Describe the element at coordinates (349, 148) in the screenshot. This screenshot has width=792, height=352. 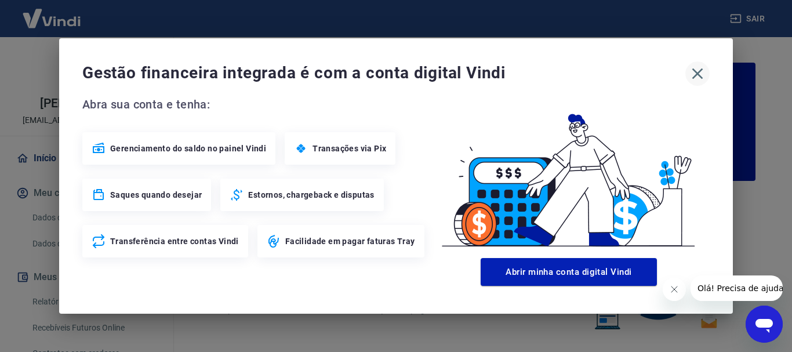
I see `span: Transações via Pix` at that location.